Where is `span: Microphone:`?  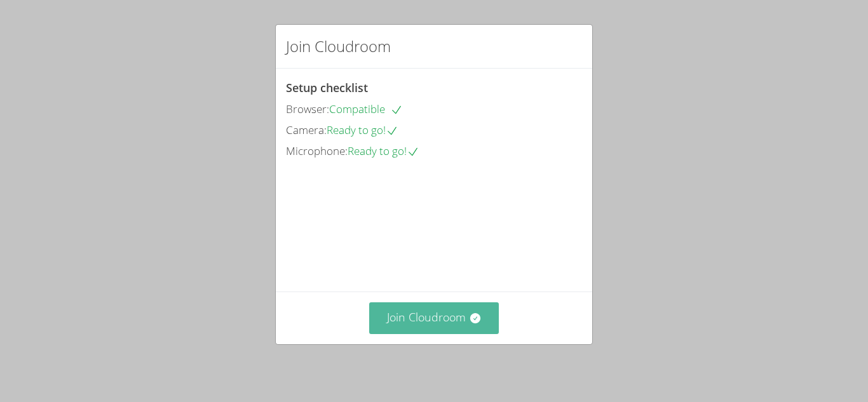 span: Microphone: is located at coordinates (316, 151).